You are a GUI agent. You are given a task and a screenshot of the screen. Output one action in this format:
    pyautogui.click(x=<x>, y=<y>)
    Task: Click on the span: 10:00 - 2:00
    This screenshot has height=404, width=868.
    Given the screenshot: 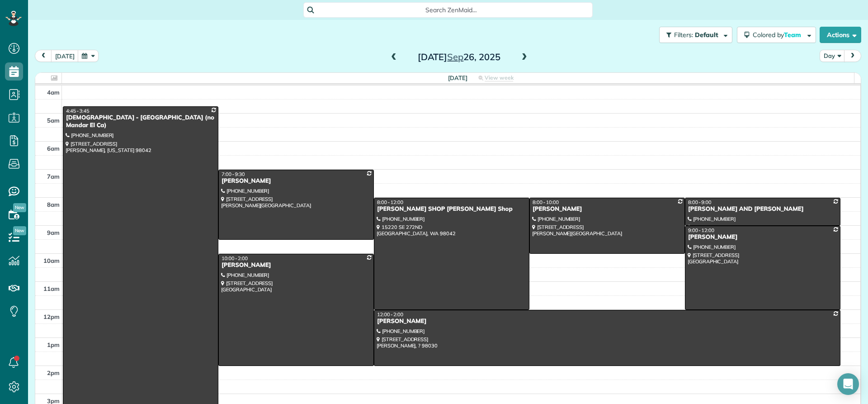 What is the action you would take?
    pyautogui.click(x=235, y=259)
    